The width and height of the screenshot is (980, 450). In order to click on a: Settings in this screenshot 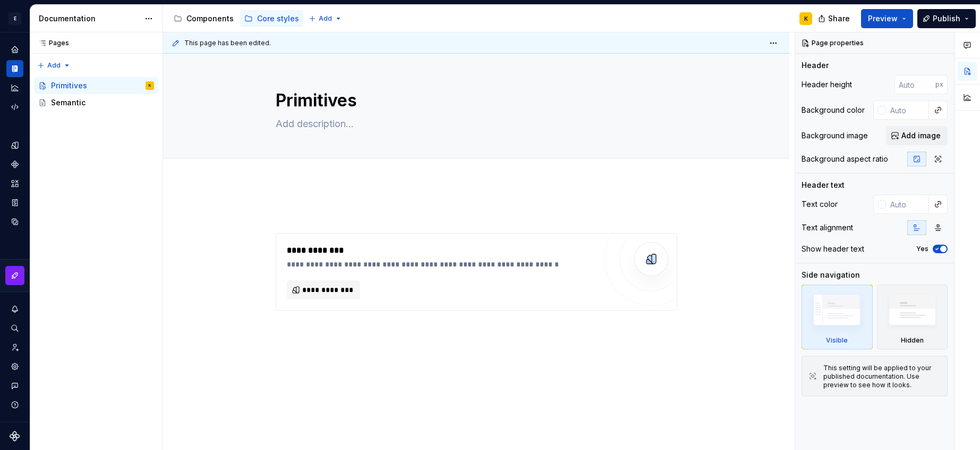, I will do `click(15, 366)`.